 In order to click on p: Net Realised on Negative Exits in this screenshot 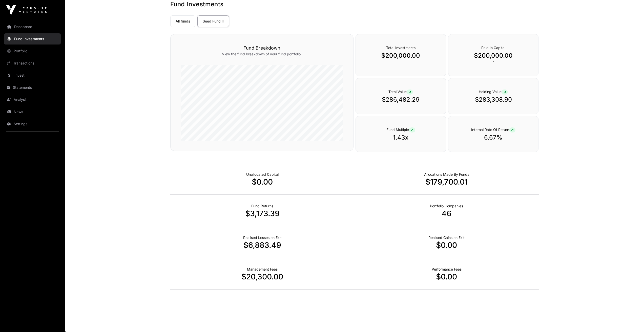, I will do `click(262, 237)`.